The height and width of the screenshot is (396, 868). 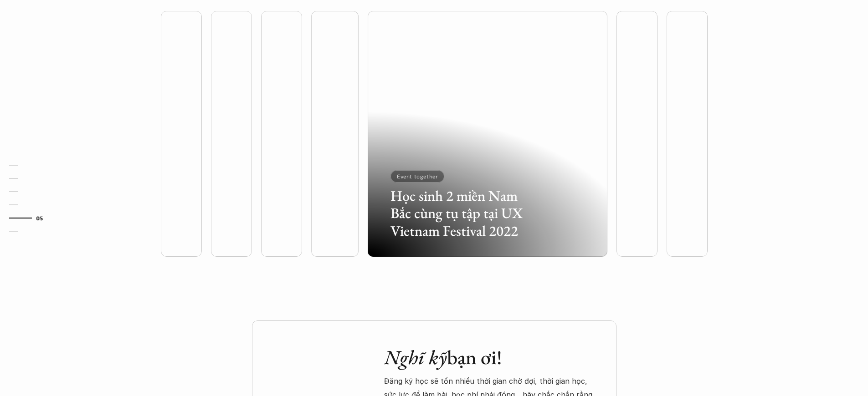 What do you see at coordinates (30, 218) in the screenshot?
I see `a: 05` at bounding box center [30, 218].